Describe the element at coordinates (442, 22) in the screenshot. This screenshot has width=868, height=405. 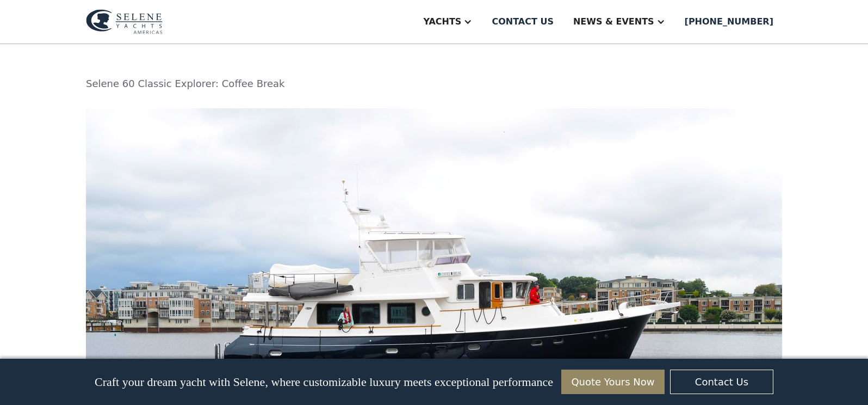
I see `div: Yachts` at that location.